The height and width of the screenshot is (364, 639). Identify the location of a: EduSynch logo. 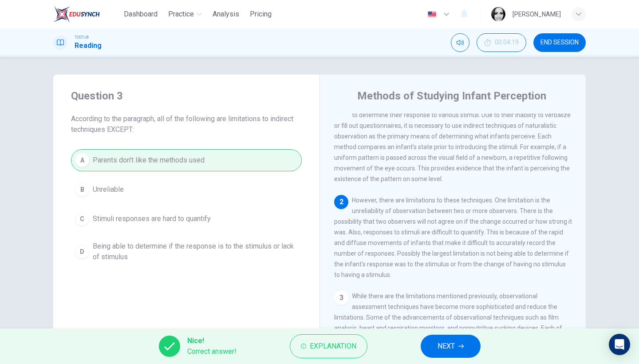
(87, 14).